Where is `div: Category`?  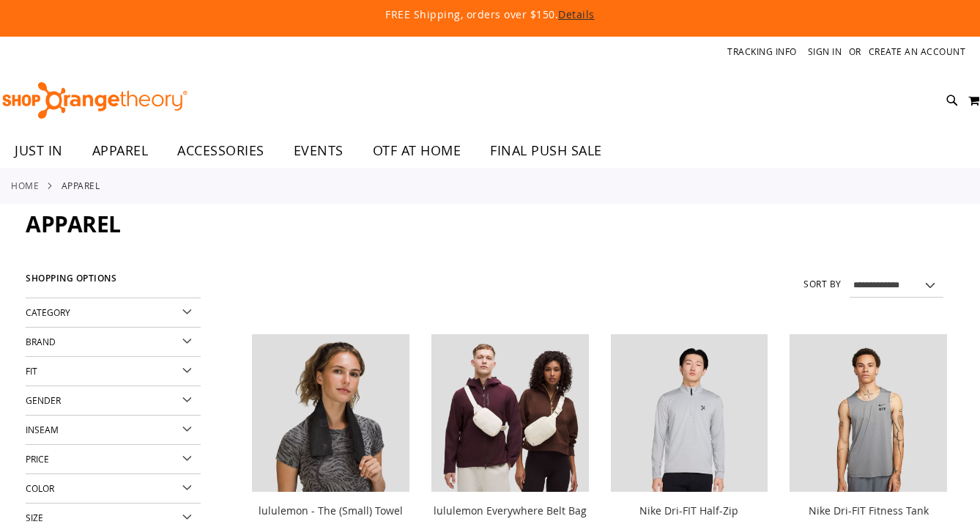
div: Category is located at coordinates (113, 313).